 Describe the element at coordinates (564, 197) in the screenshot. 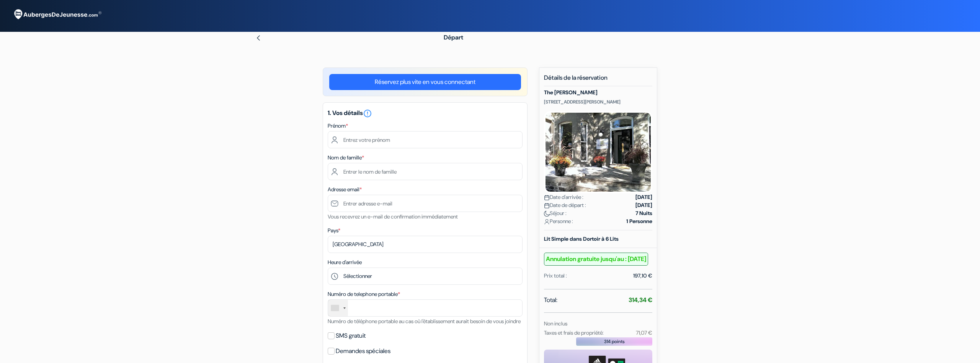

I see `span: Date d'arrivée :` at that location.